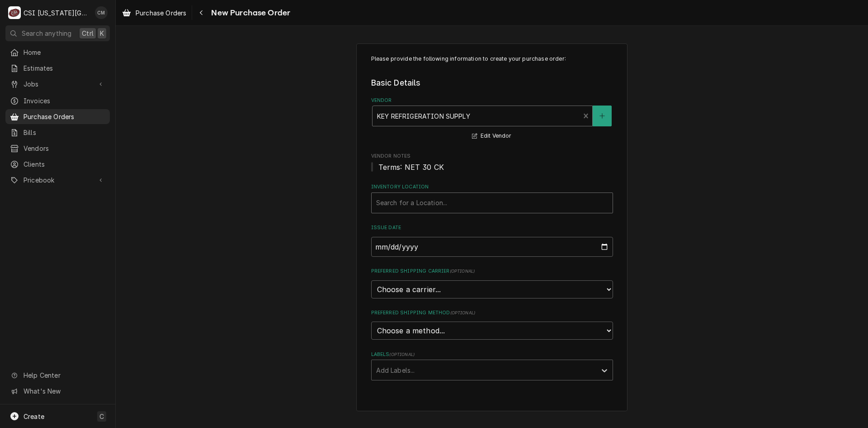  What do you see at coordinates (57, 148) in the screenshot?
I see `a: Vendors` at bounding box center [57, 148].